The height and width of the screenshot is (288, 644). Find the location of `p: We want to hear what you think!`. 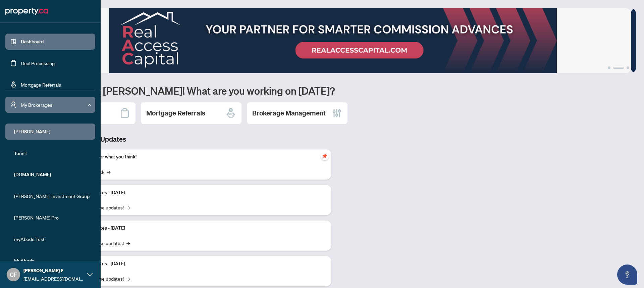

p: We want to hear what you think! is located at coordinates (198, 157).